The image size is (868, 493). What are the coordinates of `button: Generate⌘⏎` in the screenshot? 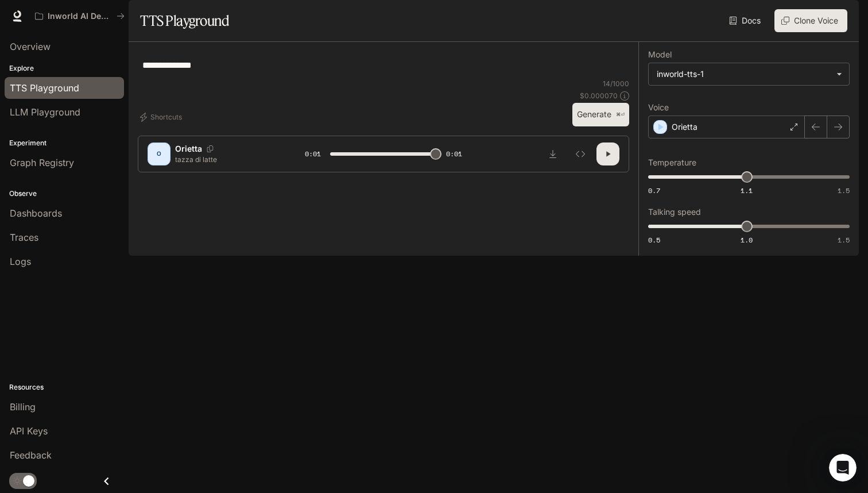 It's located at (600, 114).